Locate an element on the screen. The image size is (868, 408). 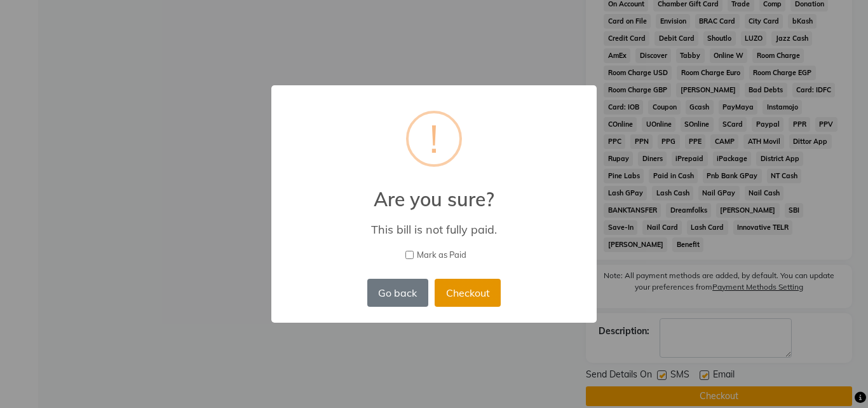
span: Mark as Paid is located at coordinates (442, 255).